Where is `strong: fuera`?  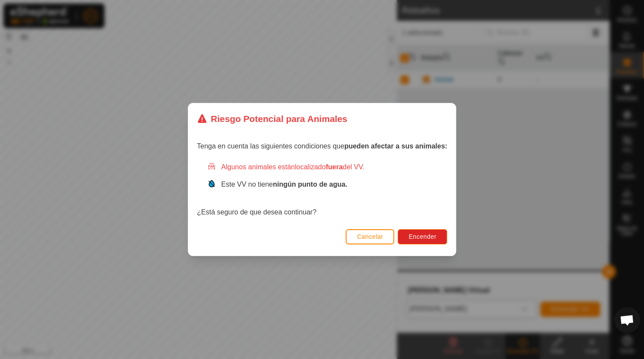 strong: fuera is located at coordinates (334, 167).